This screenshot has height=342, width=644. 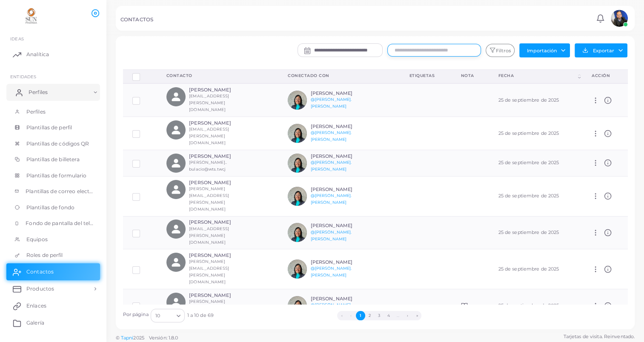 What do you see at coordinates (31, 16) in the screenshot?
I see `a: logotipo` at bounding box center [31, 16].